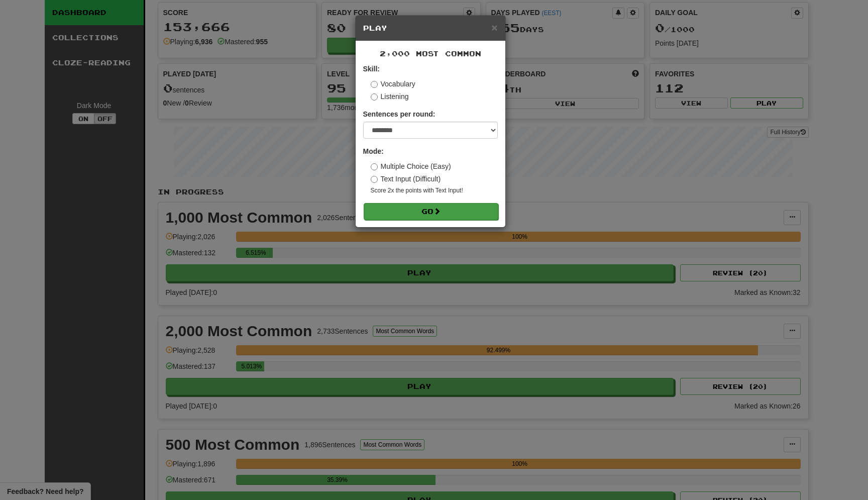 The height and width of the screenshot is (500, 868). I want to click on h5: Play, so click(430, 28).